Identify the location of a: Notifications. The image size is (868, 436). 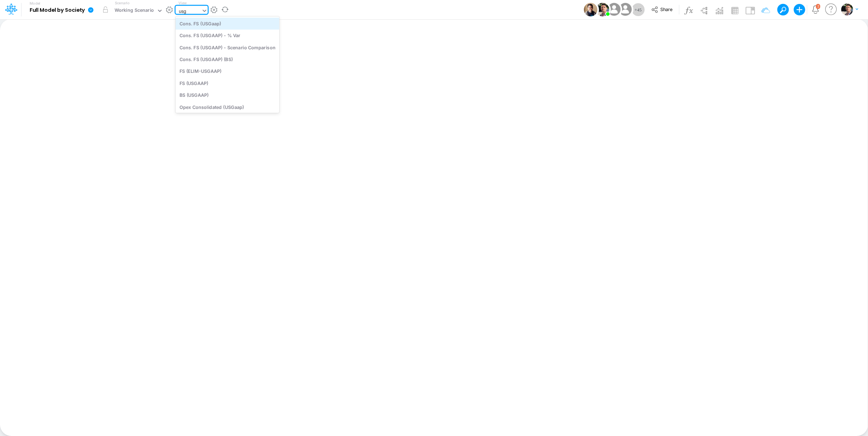
(815, 9).